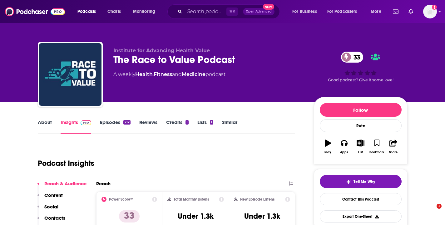 The height and width of the screenshot is (225, 445). I want to click on a: Charts, so click(114, 12).